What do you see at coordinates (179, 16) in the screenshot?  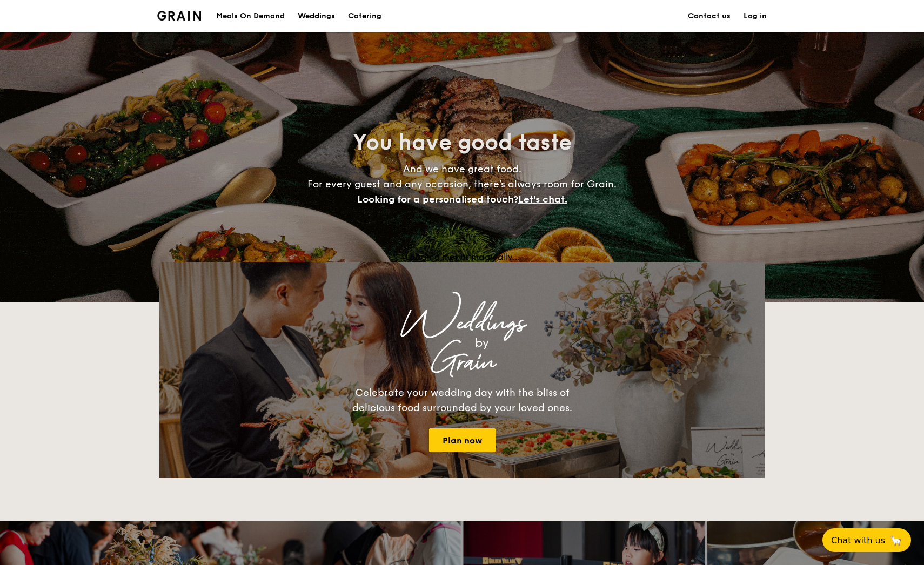 I see `img: Grain` at bounding box center [179, 16].